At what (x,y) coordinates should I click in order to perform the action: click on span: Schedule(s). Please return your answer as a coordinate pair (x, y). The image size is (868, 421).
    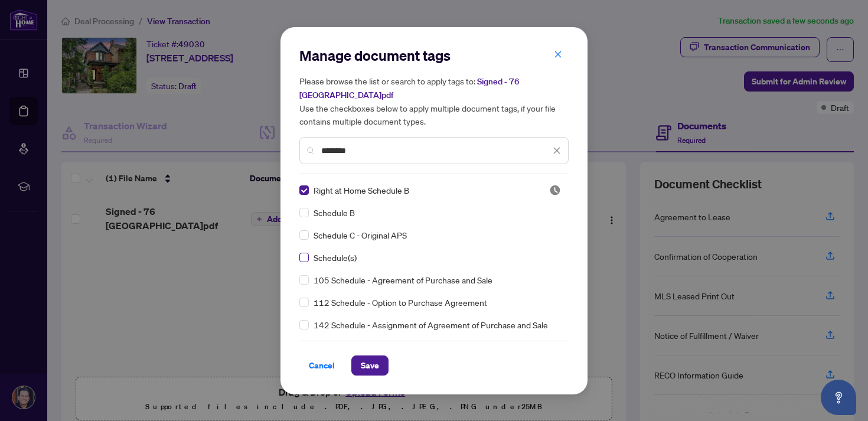
    Looking at the image, I should click on (335, 258).